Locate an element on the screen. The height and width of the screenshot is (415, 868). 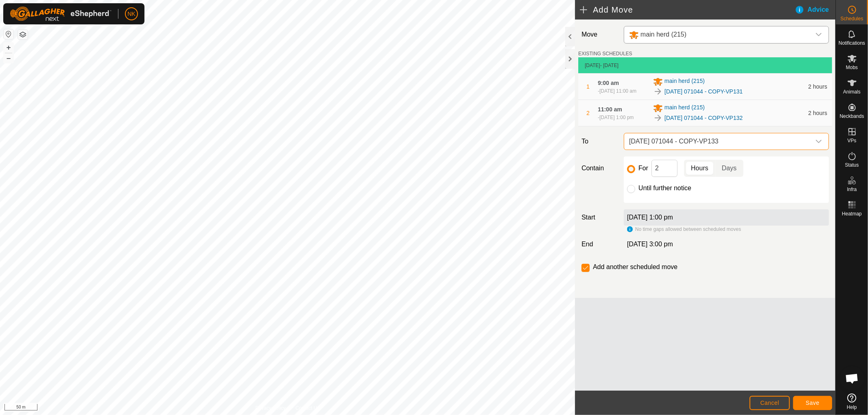
img: Gallagher Logo is located at coordinates (61, 14).